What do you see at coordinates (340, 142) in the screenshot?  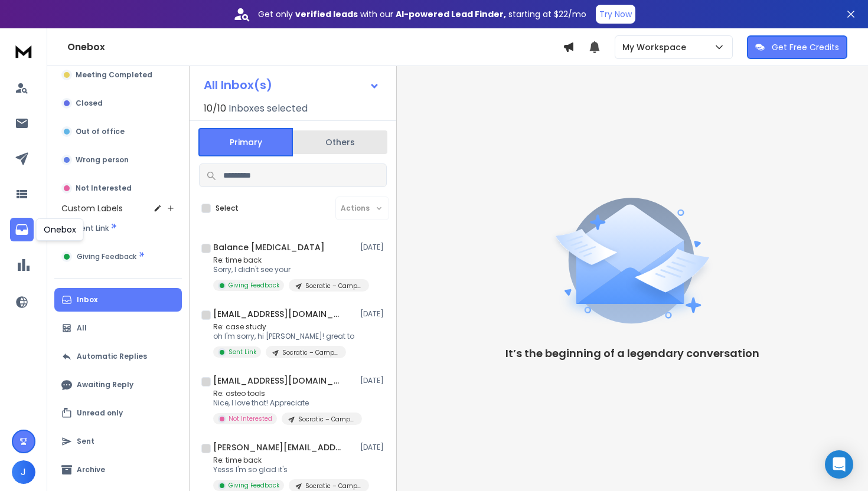 I see `button: Others` at bounding box center [340, 142].